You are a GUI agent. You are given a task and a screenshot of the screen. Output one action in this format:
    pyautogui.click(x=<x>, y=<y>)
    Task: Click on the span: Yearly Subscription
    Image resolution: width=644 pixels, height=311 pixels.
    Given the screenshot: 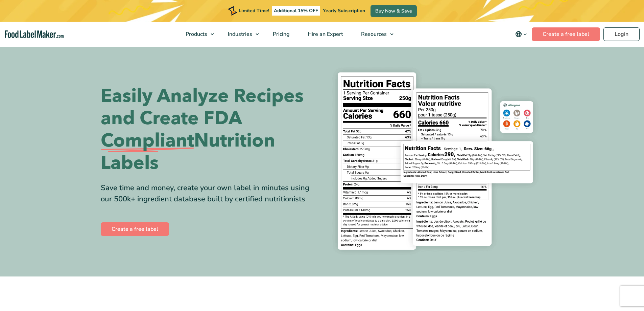 What is the action you would take?
    pyautogui.click(x=344, y=11)
    